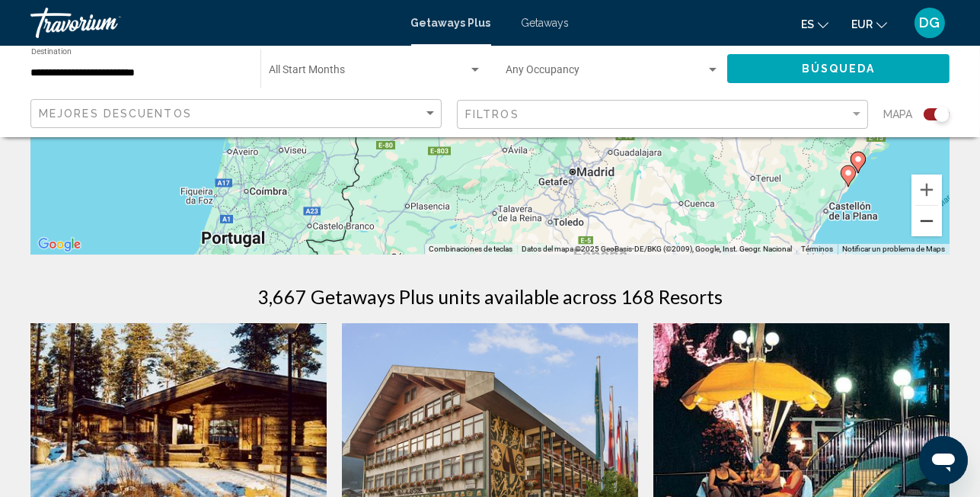 This screenshot has height=497, width=980. I want to click on a: Notificar un problema de Maps, so click(893, 248).